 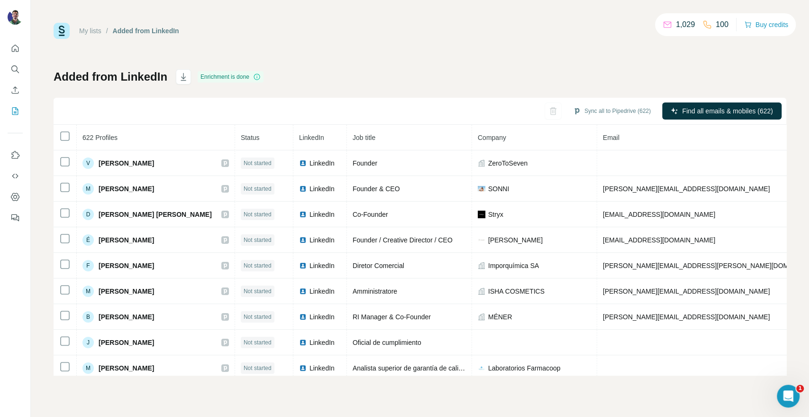 What do you see at coordinates (514, 266) in the screenshot?
I see `span: Imporquímica SA` at bounding box center [514, 266].